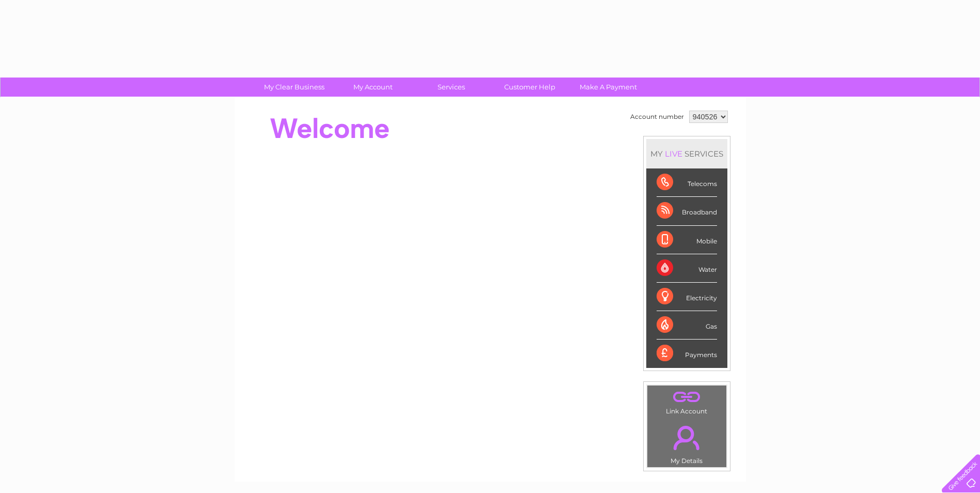 The width and height of the screenshot is (980, 493). What do you see at coordinates (687, 183) in the screenshot?
I see `div: Telecoms` at bounding box center [687, 183].